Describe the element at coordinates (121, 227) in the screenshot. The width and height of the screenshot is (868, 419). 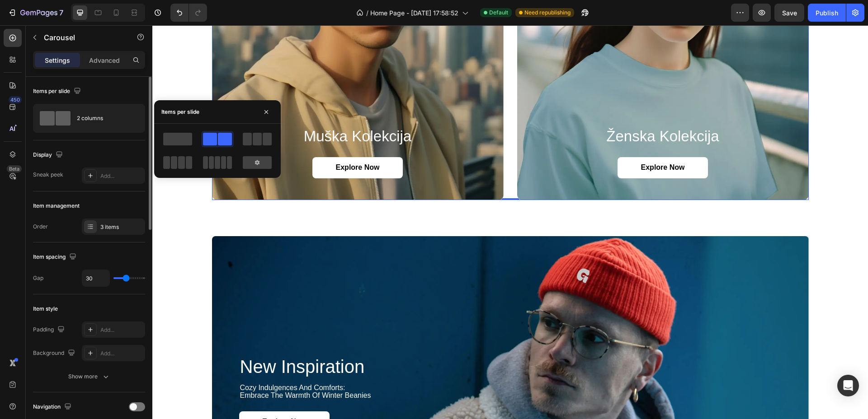
I see `div: 3 items` at that location.